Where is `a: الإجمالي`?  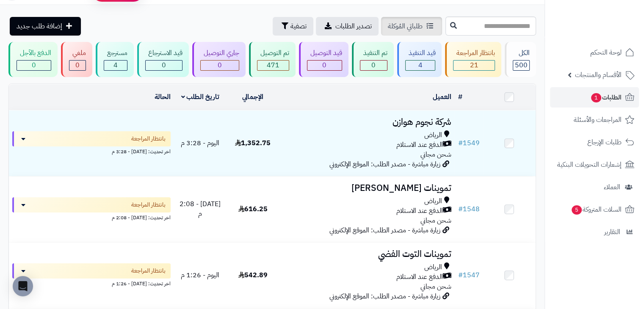 a: الإجمالي is located at coordinates (253, 97).